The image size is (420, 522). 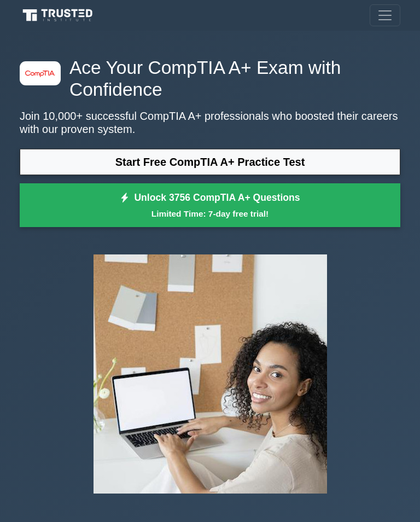 What do you see at coordinates (385, 16) in the screenshot?
I see `button: Toggle navigation` at bounding box center [385, 16].